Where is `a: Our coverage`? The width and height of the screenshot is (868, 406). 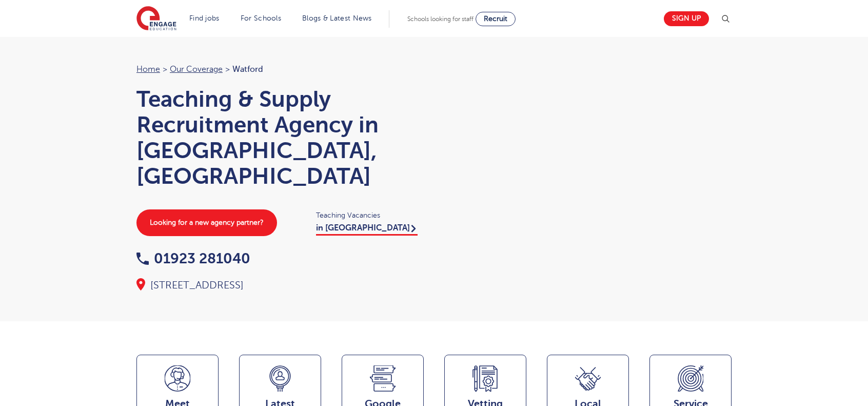
a: Our coverage is located at coordinates (196, 69).